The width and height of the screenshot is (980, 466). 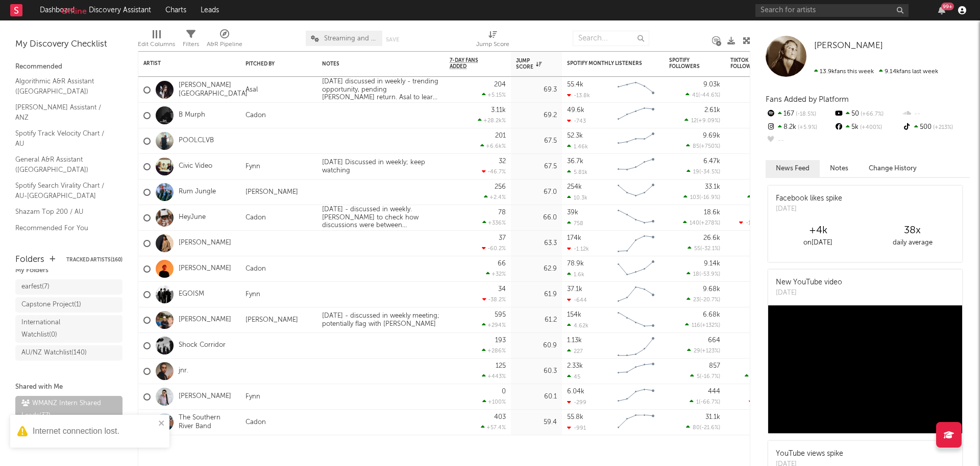 What do you see at coordinates (576, 274) in the screenshot?
I see `div: 1.6k` at bounding box center [576, 274].